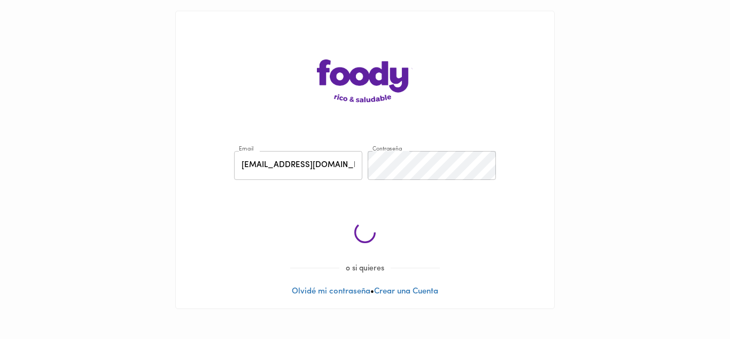 This screenshot has width=730, height=339. I want to click on img: logo-main-page.png, so click(365, 81).